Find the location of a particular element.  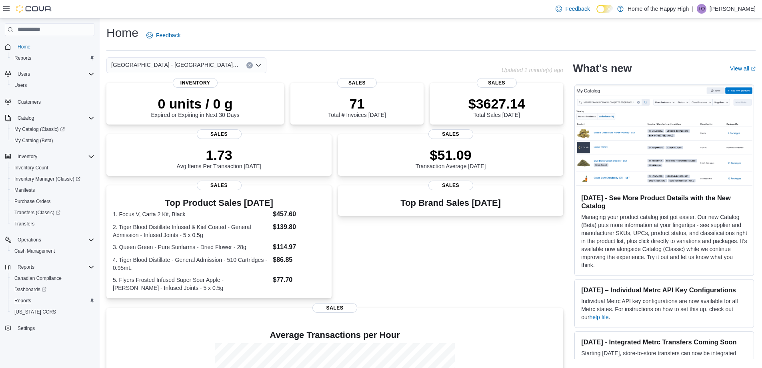

span: TO is located at coordinates (702, 9).